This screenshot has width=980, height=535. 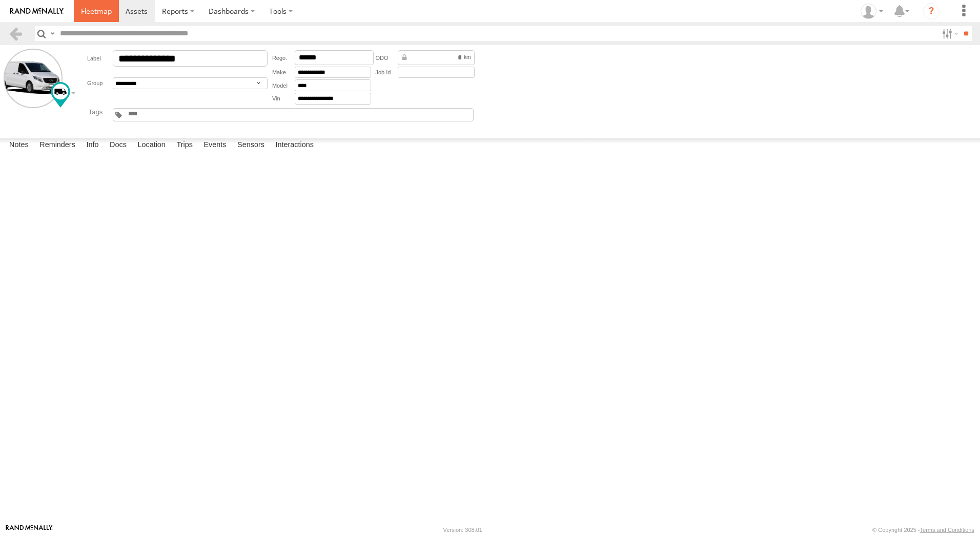 What do you see at coordinates (37, 11) in the screenshot?
I see `img: rand-logo.svg` at bounding box center [37, 11].